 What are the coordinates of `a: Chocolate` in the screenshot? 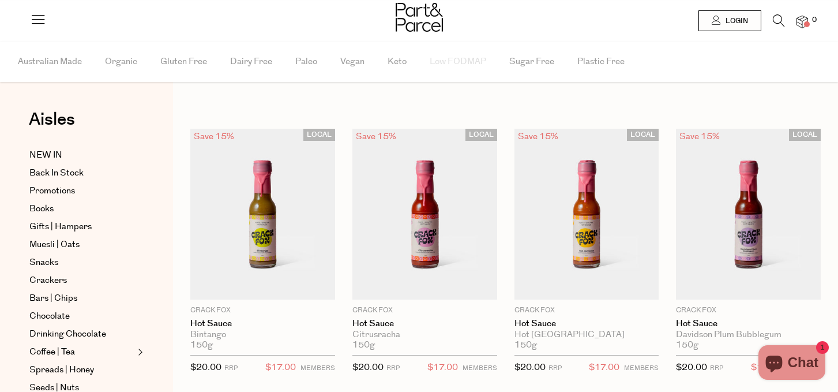 It's located at (82, 316).